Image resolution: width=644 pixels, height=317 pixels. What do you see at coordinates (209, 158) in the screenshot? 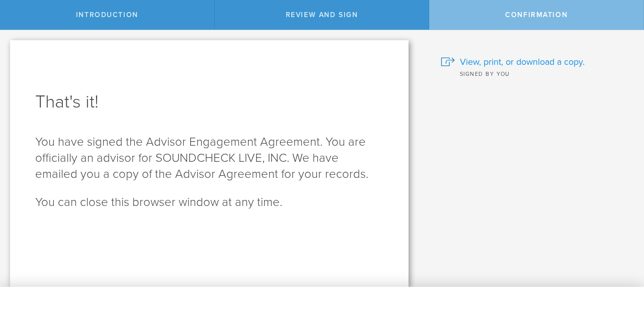
I see `p: You have signed the Advisor Engagement Agreement. You are officially an advisor for SOUNDCHECK LI...` at bounding box center [209, 158].